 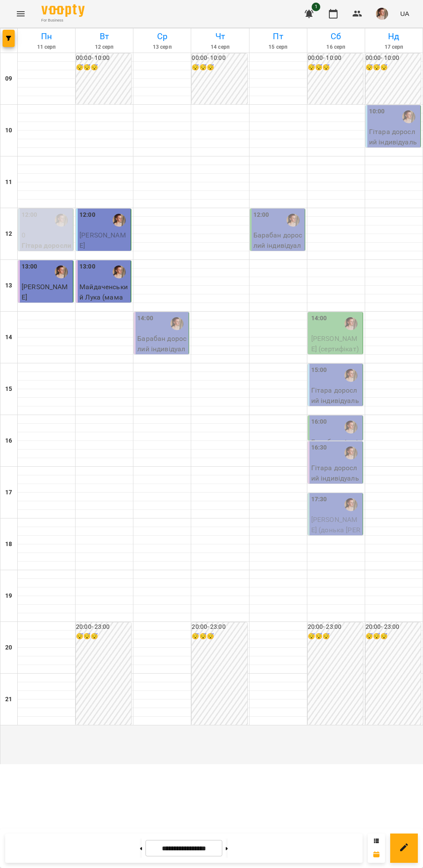 What do you see at coordinates (382, 14) in the screenshot?
I see `img: 17edbb4851ce2a096896b4682940a88a.jfif` at bounding box center [382, 14].